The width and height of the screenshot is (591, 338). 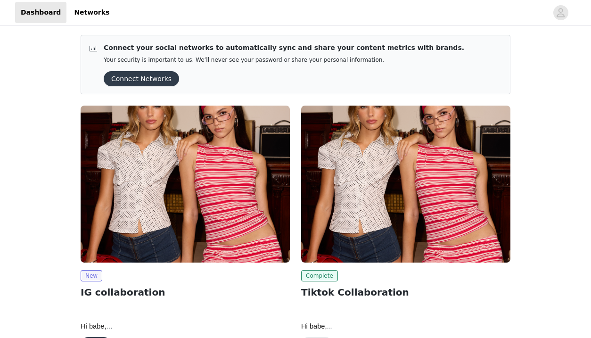 I want to click on div: avatar, so click(x=560, y=13).